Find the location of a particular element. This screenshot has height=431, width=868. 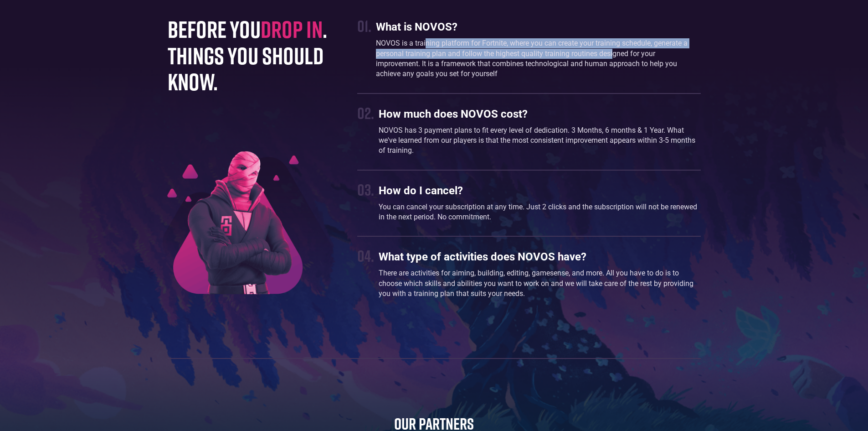

h3: How do I cancel? is located at coordinates (539, 190).